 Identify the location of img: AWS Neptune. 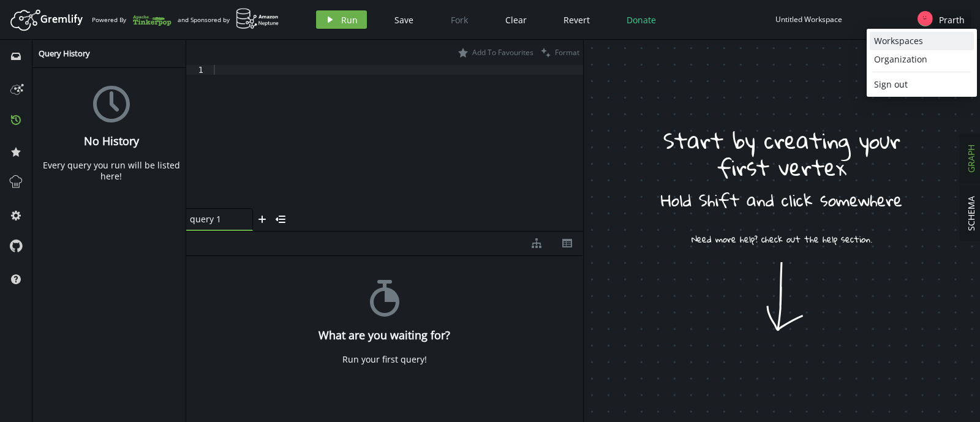
(257, 18).